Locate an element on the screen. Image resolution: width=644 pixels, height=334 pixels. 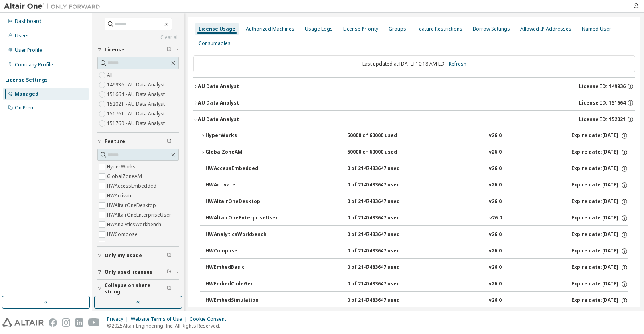
div: Website Terms of Use is located at coordinates (160, 319).